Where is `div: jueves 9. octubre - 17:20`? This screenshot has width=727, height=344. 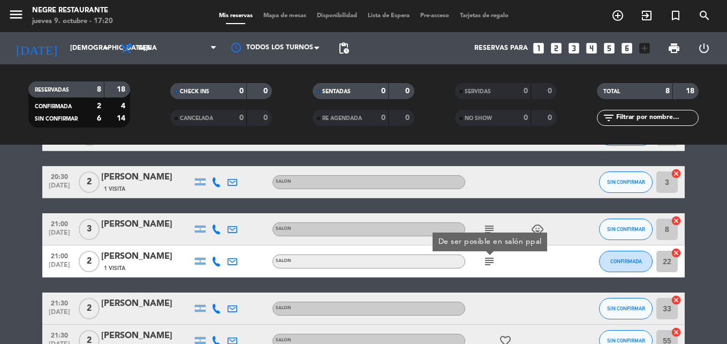 div: jueves 9. octubre - 17:20 is located at coordinates (72, 21).